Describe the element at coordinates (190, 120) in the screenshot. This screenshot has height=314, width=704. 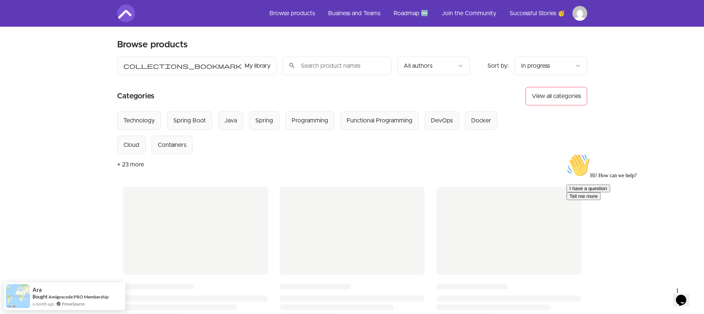
I see `div: Spring Boot` at that location.